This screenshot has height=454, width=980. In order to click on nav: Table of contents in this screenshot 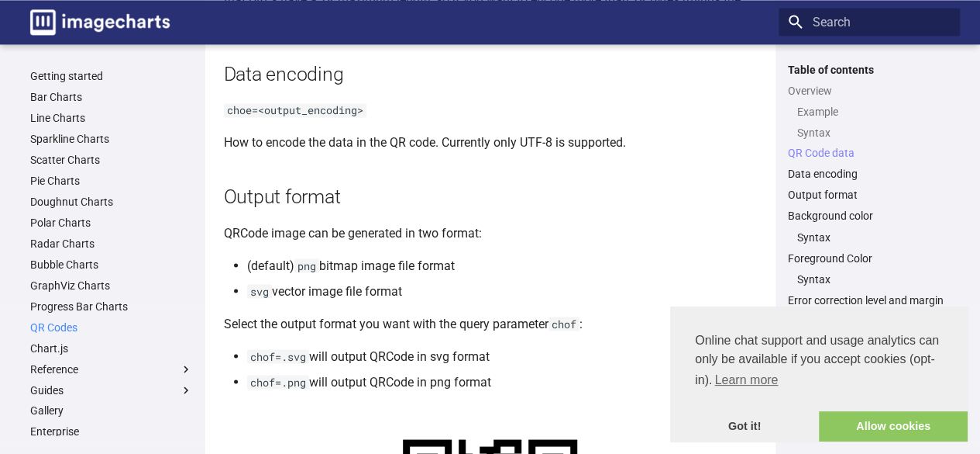, I will do `click(870, 185)`.